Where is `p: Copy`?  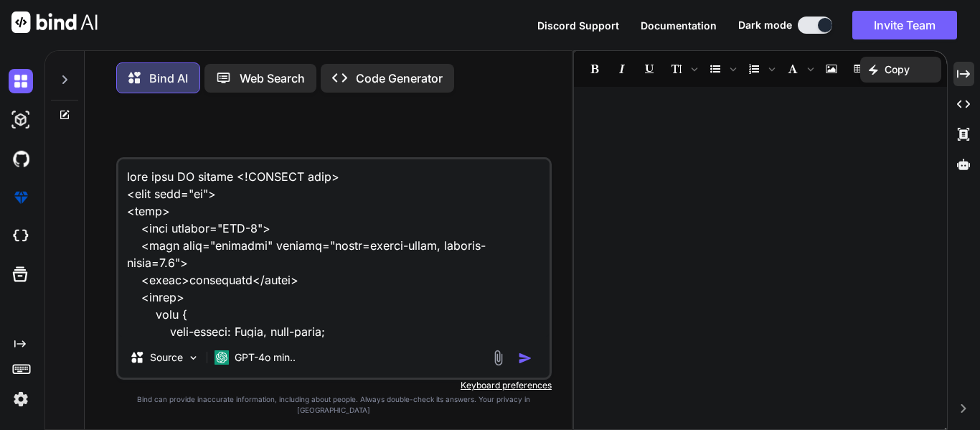
p: Copy is located at coordinates (897, 69).